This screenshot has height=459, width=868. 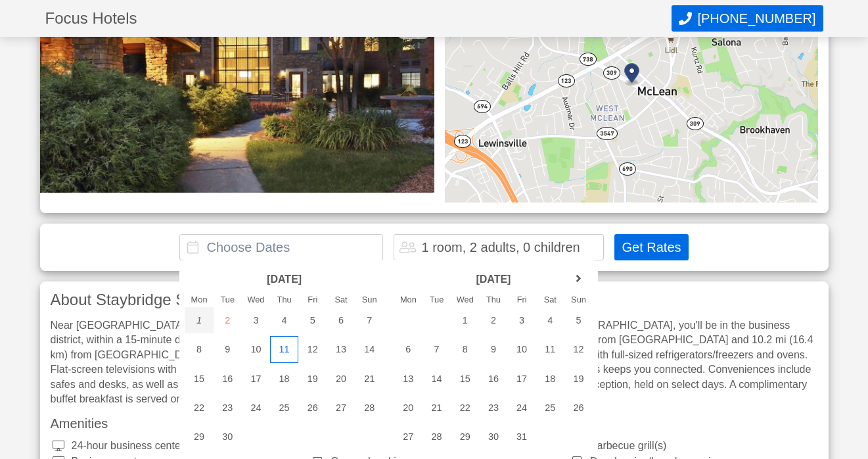 What do you see at coordinates (747, 19) in the screenshot?
I see `button: Call` at bounding box center [747, 19].